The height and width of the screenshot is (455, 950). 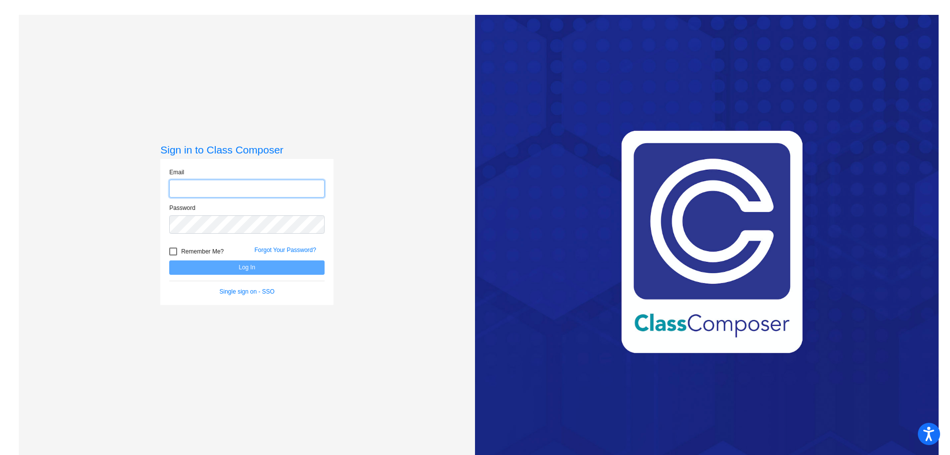 I want to click on label: Password, so click(x=182, y=208).